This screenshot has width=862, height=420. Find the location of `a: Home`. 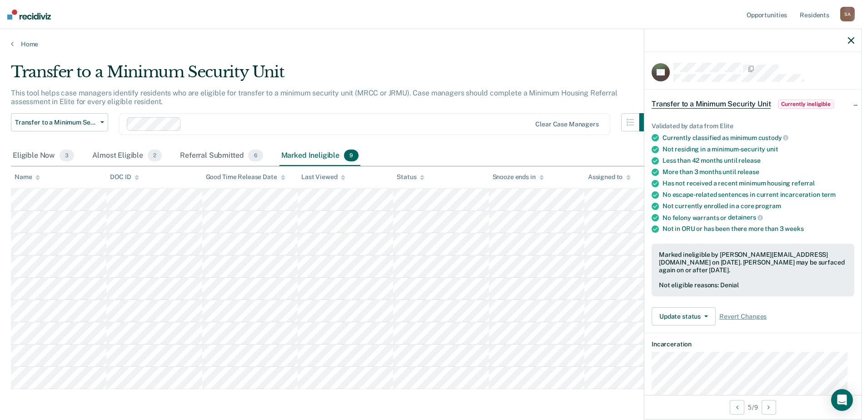

a: Home is located at coordinates (431, 44).